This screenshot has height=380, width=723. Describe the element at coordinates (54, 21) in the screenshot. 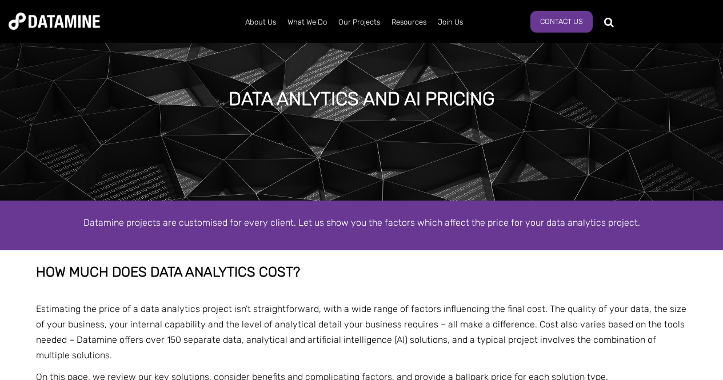

I see `img: Datamine` at that location.